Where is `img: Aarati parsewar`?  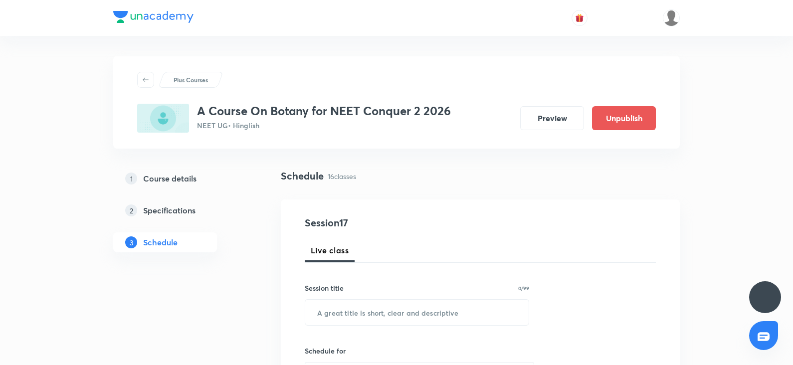 img: Aarati parsewar is located at coordinates (672, 18).